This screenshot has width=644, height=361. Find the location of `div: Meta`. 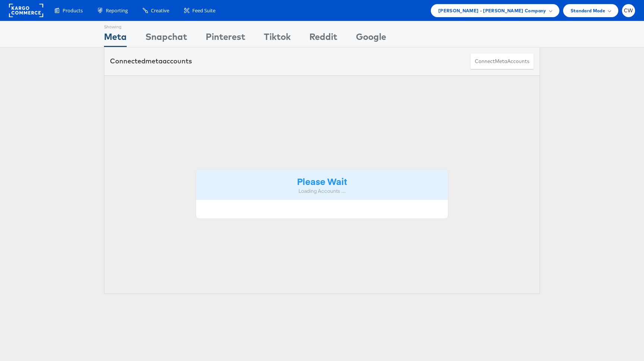

div: Meta is located at coordinates (115, 39).